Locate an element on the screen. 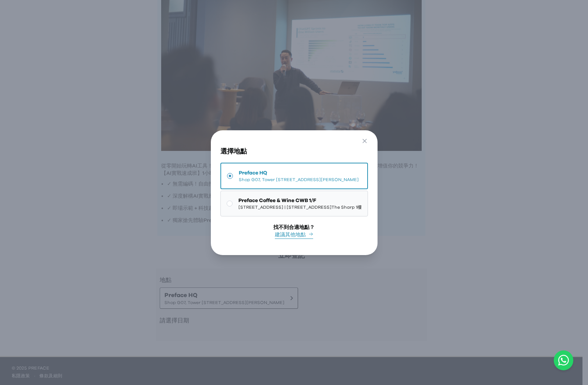  span: Preface Coffee & Wine CWB 1/F is located at coordinates (300, 201).